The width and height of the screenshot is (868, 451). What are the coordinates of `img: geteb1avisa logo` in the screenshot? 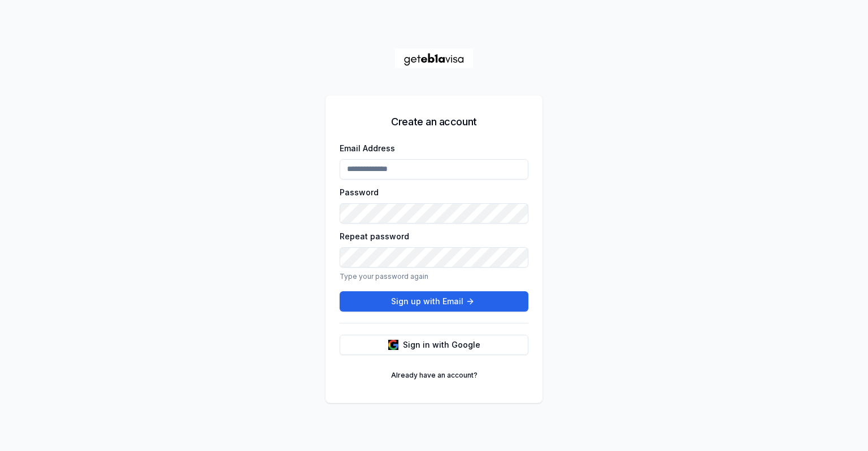 It's located at (434, 58).